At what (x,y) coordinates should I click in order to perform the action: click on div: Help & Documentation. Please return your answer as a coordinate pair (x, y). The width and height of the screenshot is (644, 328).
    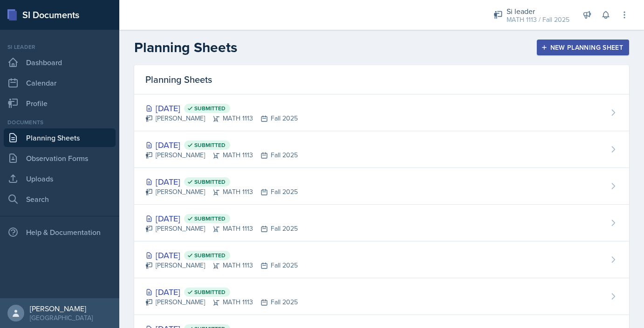
    Looking at the image, I should click on (60, 232).